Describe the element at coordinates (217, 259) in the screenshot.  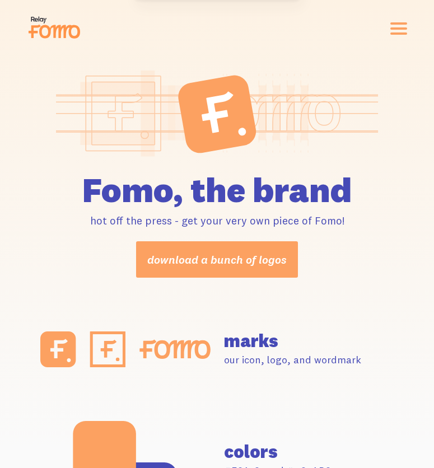
I see `a: download a bunch of logos` at that location.